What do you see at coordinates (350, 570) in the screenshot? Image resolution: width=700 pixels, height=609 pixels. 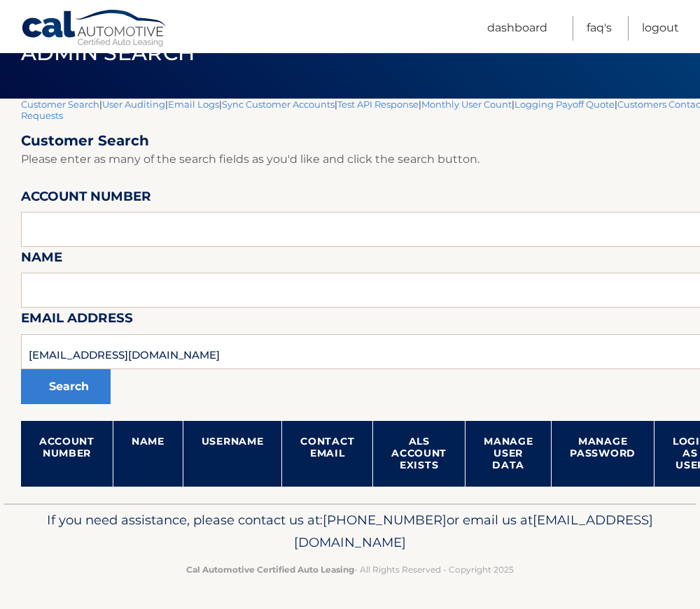 I see `p: - All Rights Reserved - Copyright 2025` at bounding box center [350, 570].